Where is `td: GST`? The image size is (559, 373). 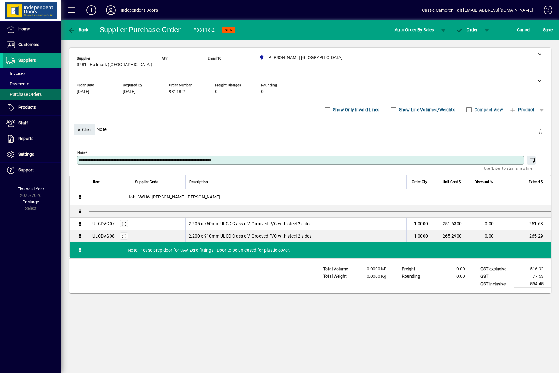 td: GST is located at coordinates (496, 277).